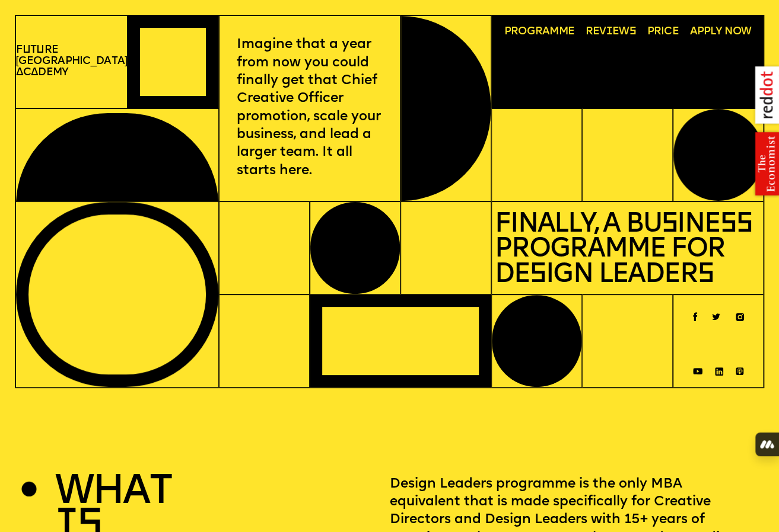  What do you see at coordinates (740, 314) in the screenshot?
I see `a: Instagram` at bounding box center [740, 314].